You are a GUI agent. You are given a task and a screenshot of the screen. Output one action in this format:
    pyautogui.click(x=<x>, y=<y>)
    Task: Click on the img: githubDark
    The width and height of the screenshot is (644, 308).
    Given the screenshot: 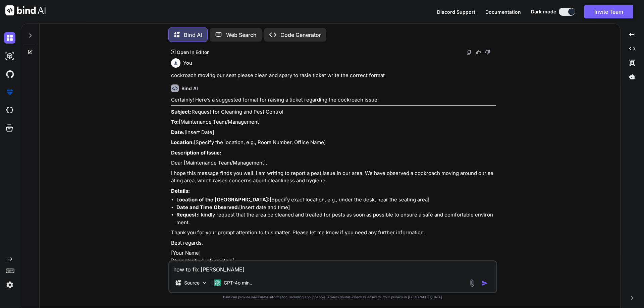 What is the action you would take?
    pyautogui.click(x=10, y=74)
    